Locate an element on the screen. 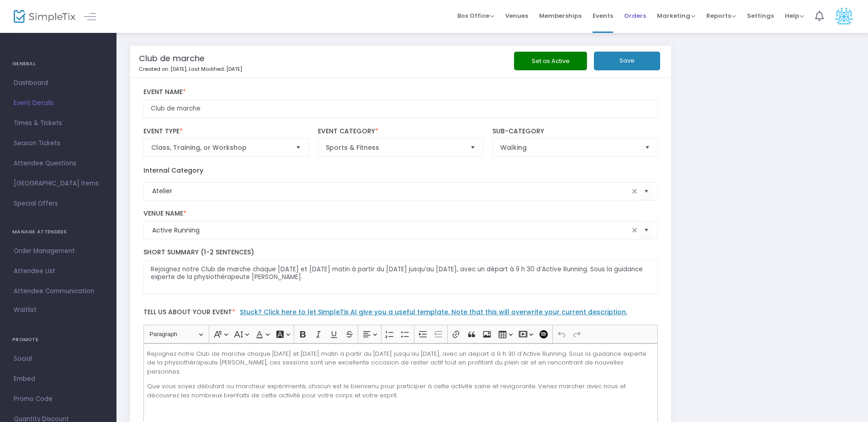 The height and width of the screenshot is (422, 868). h4: MANAGE ATTENDEES is located at coordinates (58, 232).